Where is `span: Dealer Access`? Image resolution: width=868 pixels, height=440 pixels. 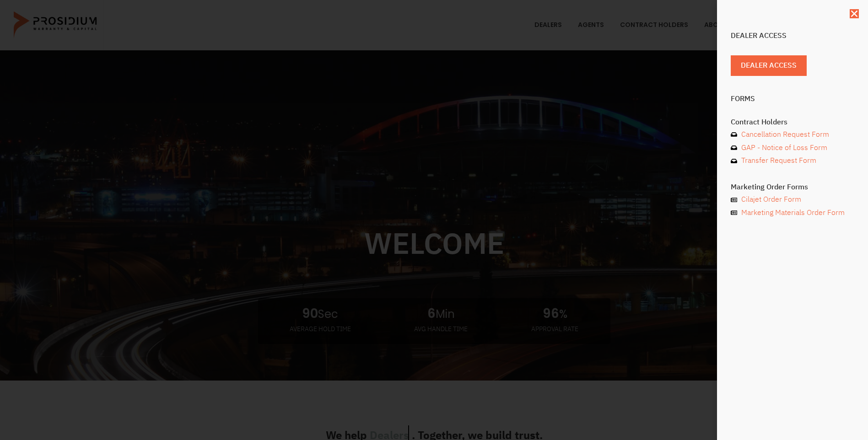 span: Dealer Access is located at coordinates (769, 65).